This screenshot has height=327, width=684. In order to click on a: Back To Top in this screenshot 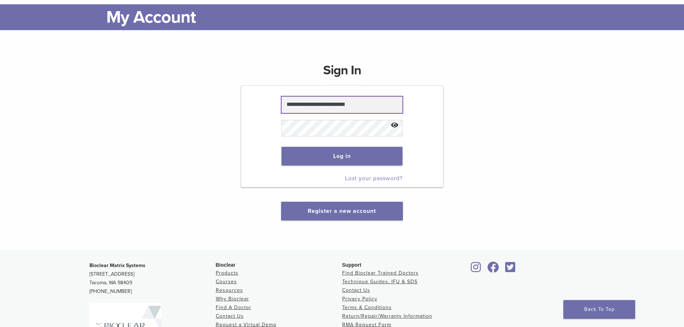, I will do `click(599, 310)`.